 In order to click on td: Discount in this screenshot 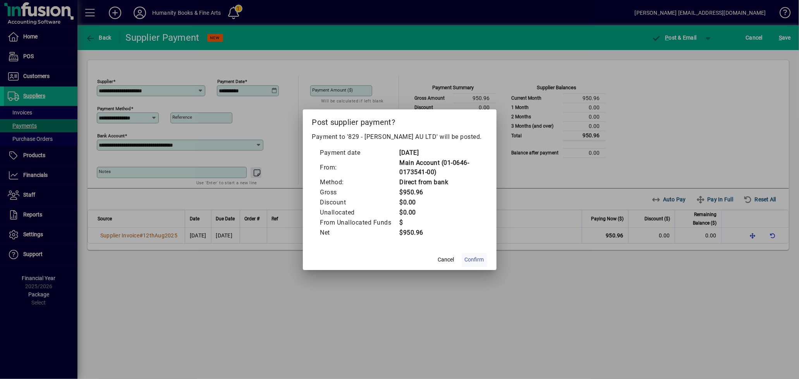, I will do `click(360, 202)`.